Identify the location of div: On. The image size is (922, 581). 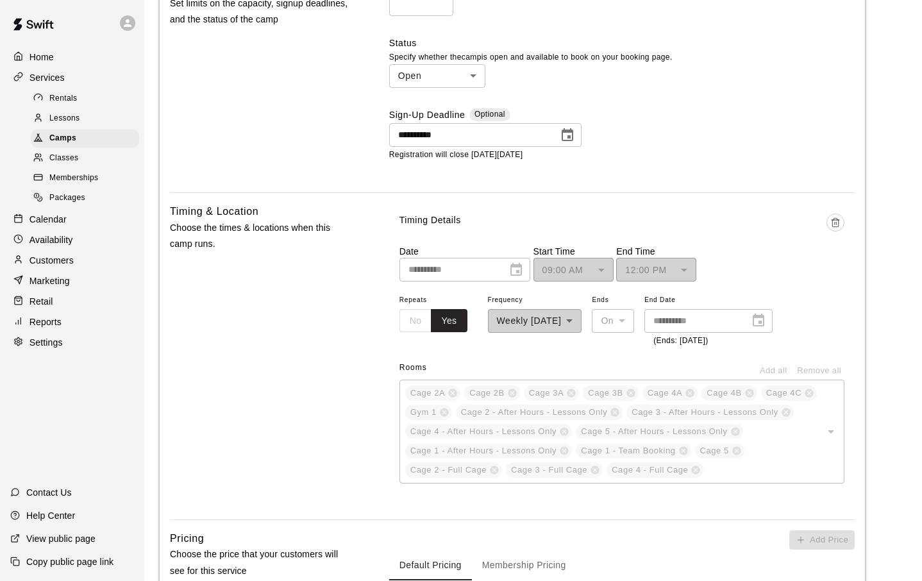
(613, 320).